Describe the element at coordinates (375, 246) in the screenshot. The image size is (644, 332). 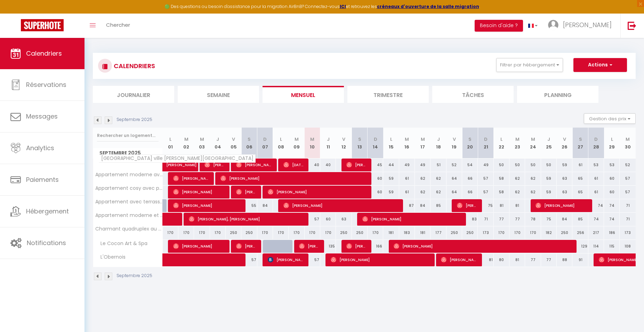
I see `div: 166` at that location.